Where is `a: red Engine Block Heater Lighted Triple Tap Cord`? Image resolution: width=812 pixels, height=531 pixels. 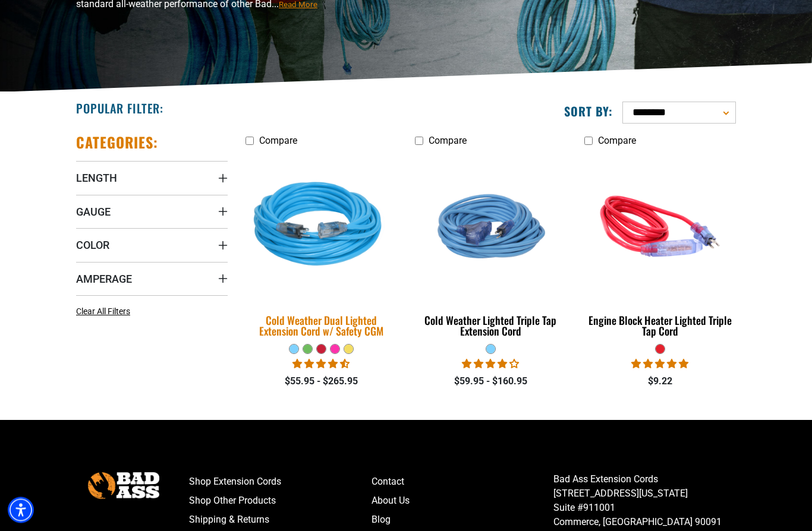 a: red Engine Block Heater Lighted Triple Tap Cord is located at coordinates (660, 248).